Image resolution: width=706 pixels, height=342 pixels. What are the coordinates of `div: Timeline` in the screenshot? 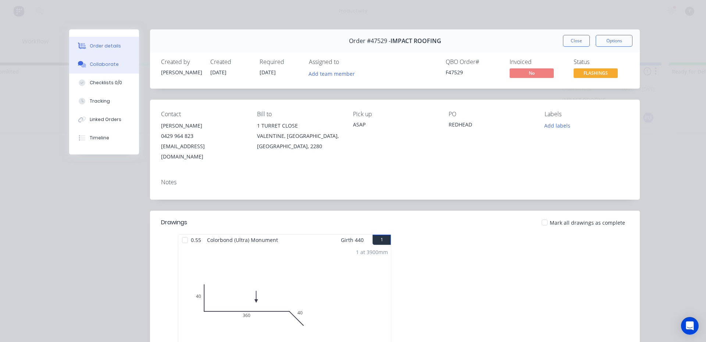 It's located at (99, 138).